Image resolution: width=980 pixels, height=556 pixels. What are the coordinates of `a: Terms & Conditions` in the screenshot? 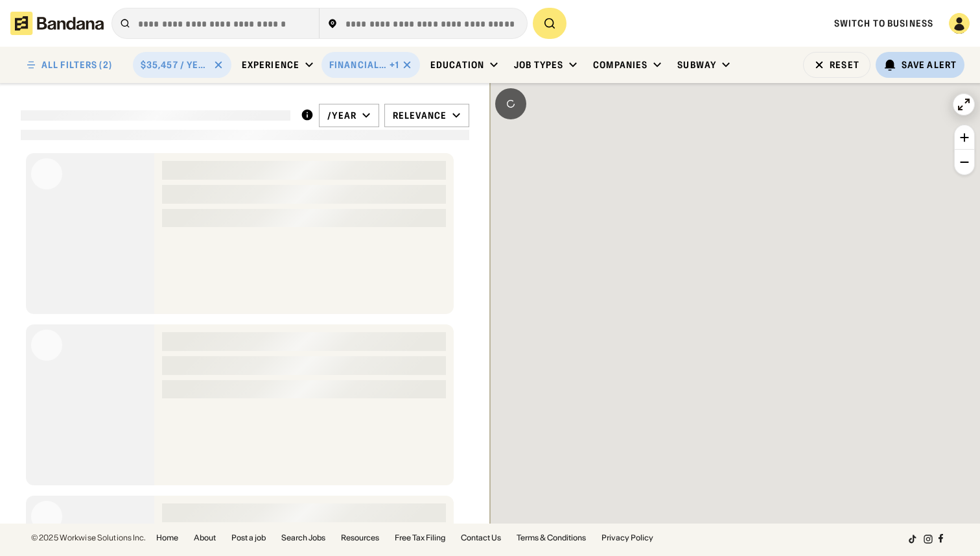 It's located at (551, 538).